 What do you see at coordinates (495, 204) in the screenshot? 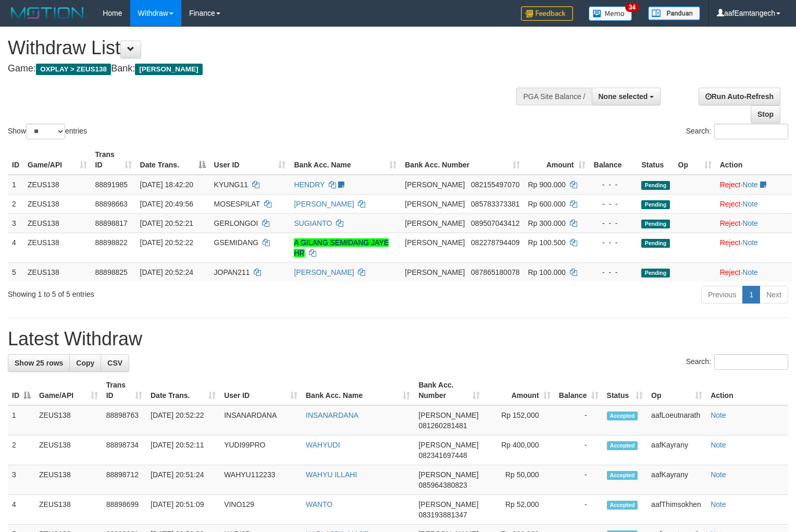
I see `span: Copy 085783373381 to clipboard` at bounding box center [495, 204].